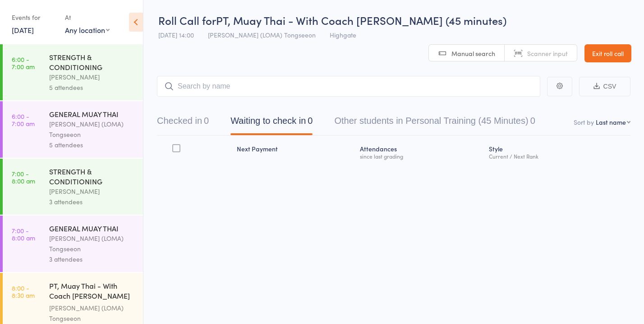 Image resolution: width=644 pixels, height=324 pixels. Describe the element at coordinates (473, 53) in the screenshot. I see `span: Manual search` at that location.